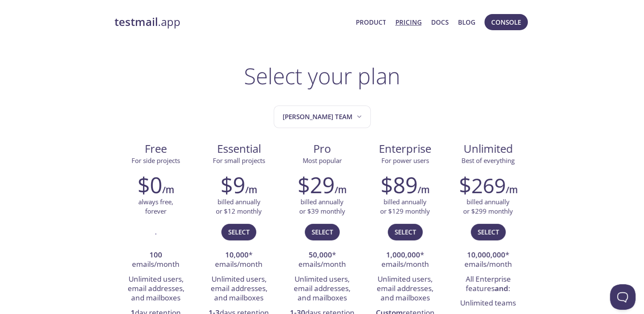 This screenshot has height=314, width=644. I want to click on li: All Enterprise features :, so click(488, 284).